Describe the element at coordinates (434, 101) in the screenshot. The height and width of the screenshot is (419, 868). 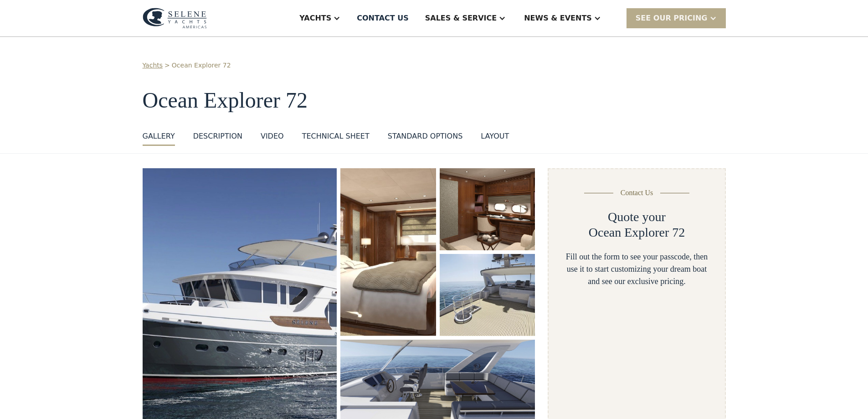
I see `h1: Ocean Explorer 72` at that location.